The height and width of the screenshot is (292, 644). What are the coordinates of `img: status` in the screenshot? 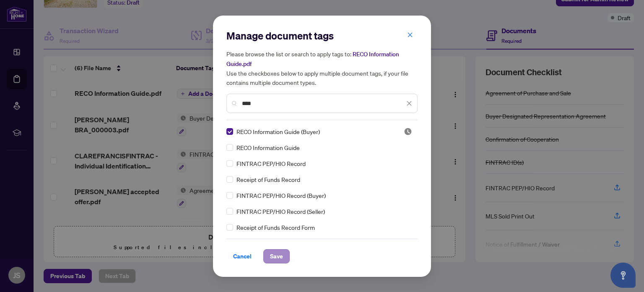 It's located at (408, 131).